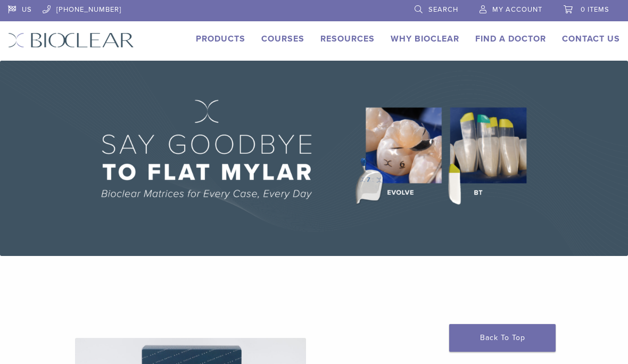  What do you see at coordinates (595, 10) in the screenshot?
I see `span: 0 items` at bounding box center [595, 10].